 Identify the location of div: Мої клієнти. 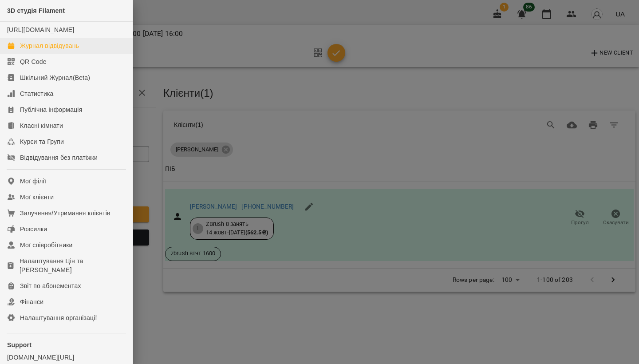
(37, 197).